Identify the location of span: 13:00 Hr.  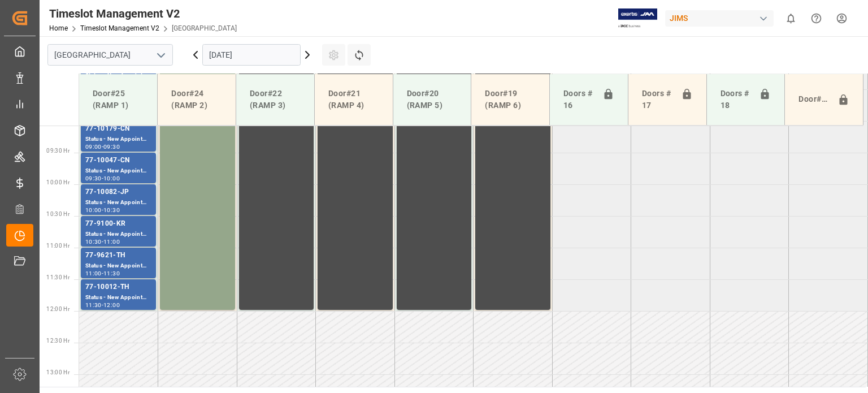
(58, 372).